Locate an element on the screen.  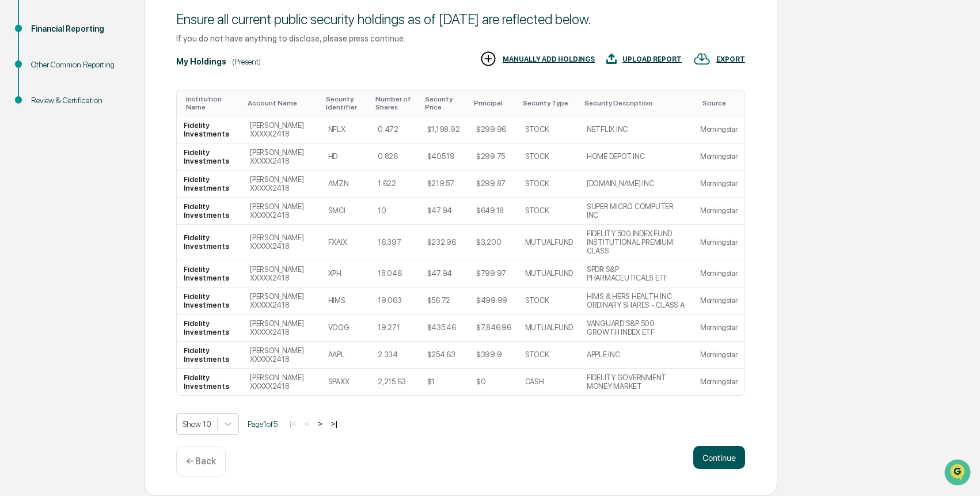
a: 🔎Data Lookup is located at coordinates (42, 173).